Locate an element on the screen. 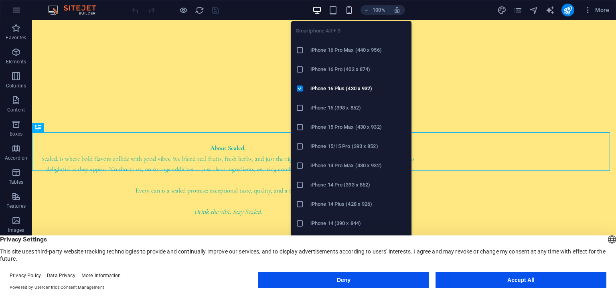 The height and width of the screenshot is (296, 616). button: design is located at coordinates (502, 10).